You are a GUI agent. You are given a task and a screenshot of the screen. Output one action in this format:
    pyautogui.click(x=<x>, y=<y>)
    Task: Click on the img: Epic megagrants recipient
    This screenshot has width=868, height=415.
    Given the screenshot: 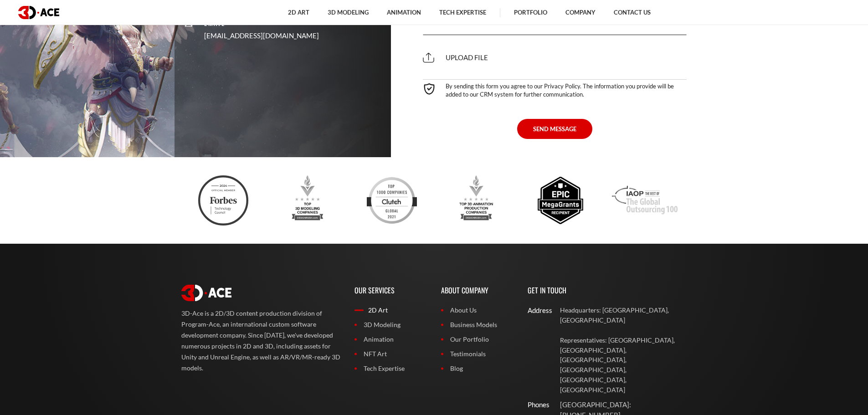 What is the action you would take?
    pyautogui.click(x=560, y=200)
    